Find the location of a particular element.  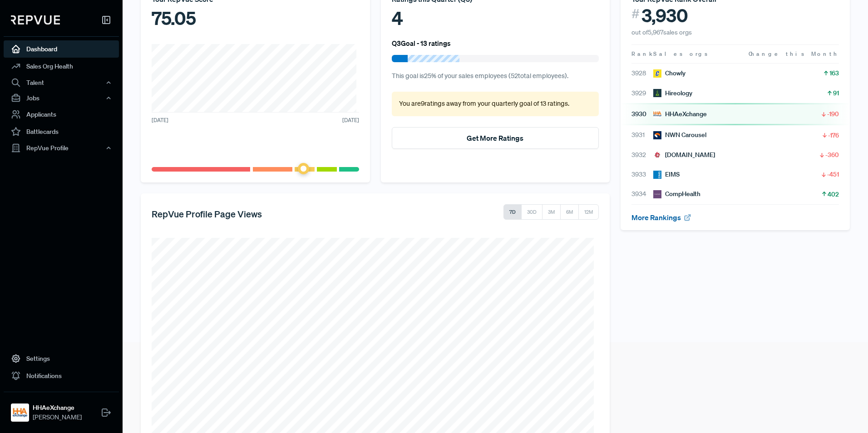

button: RepVue Profile is located at coordinates (61, 148).